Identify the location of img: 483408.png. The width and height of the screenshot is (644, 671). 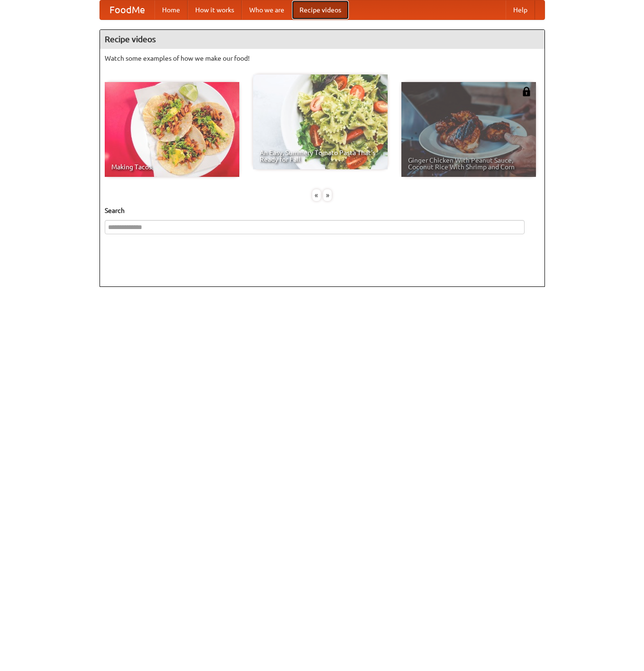
(526, 92).